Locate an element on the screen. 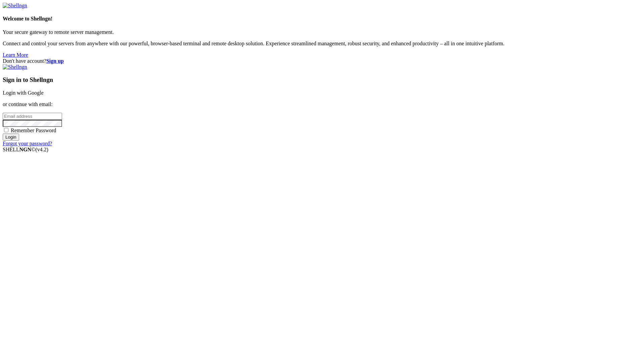 The image size is (644, 347). h4: Welcome to Shellngn! is located at coordinates (322, 19).